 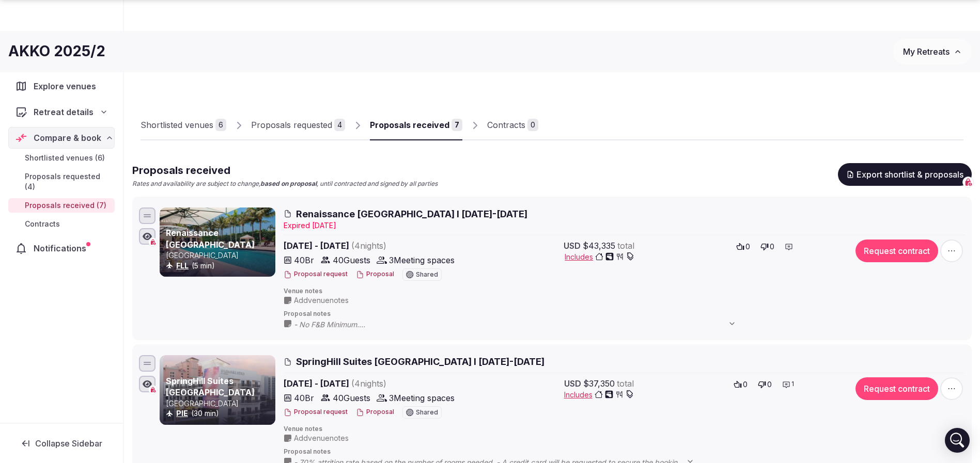 What do you see at coordinates (904, 174) in the screenshot?
I see `button: Export shortlist & proposals` at bounding box center [904, 174].